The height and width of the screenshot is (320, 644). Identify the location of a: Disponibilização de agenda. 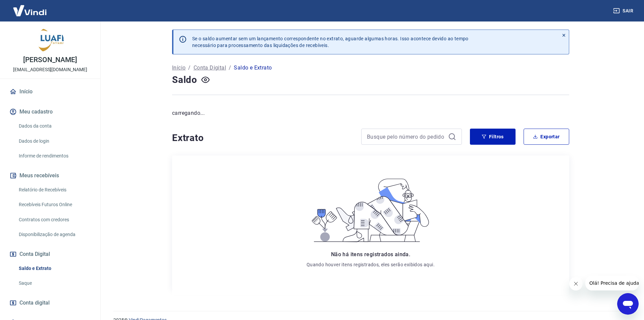
(54, 234).